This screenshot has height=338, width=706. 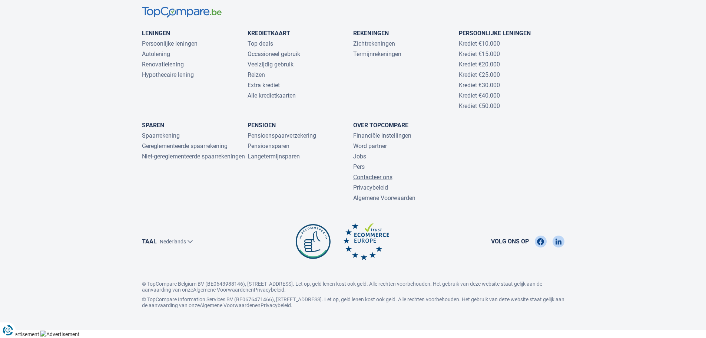 I want to click on a: Krediet €40.000, so click(x=479, y=95).